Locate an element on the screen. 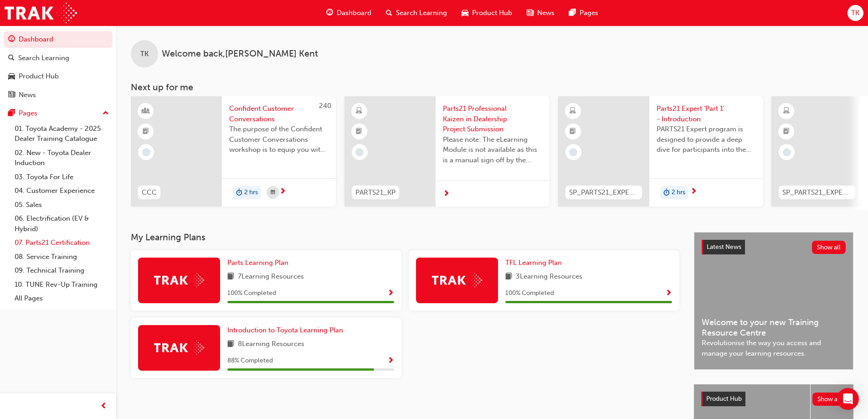 Image resolution: width=868 pixels, height=419 pixels. h3: Next up for me is located at coordinates (492, 87).